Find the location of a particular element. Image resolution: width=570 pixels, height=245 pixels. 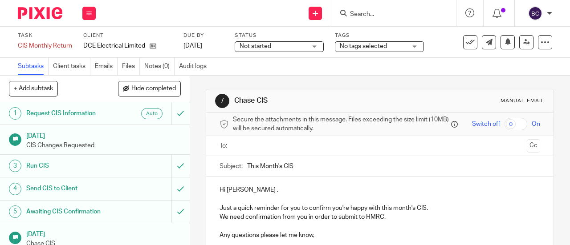

a: Files is located at coordinates (131, 66).